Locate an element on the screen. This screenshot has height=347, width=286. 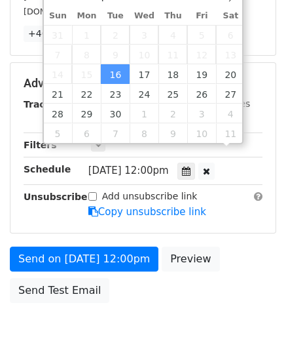
span: September 6, 2025 is located at coordinates (231, 35).